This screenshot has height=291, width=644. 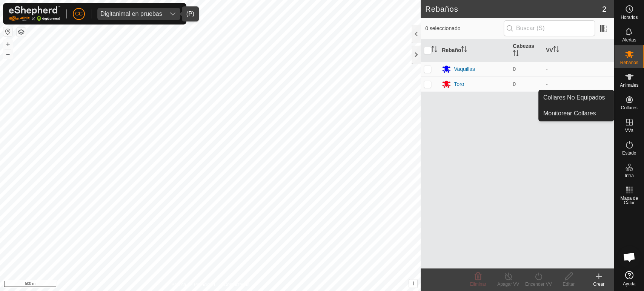 I want to click on span: Animales, so click(x=629, y=85).